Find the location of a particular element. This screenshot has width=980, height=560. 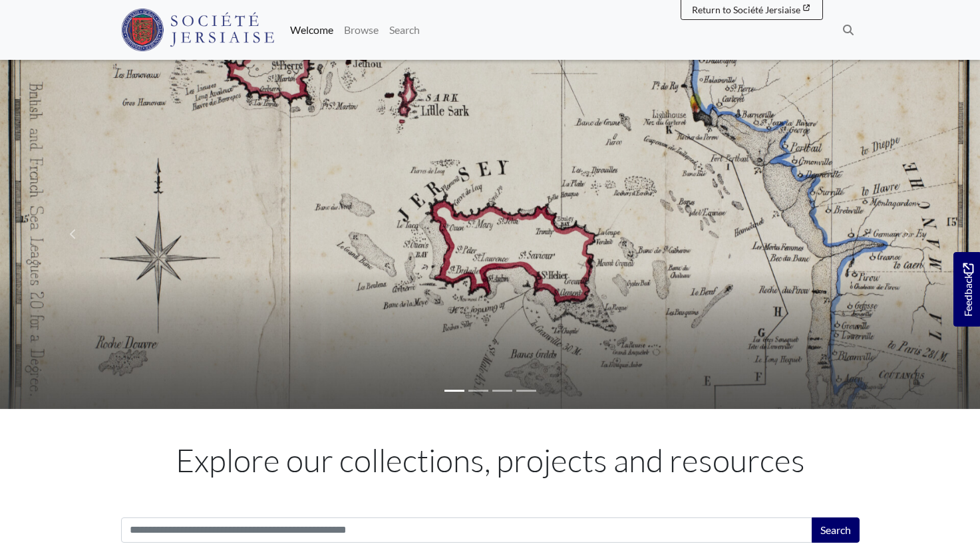

button: Search is located at coordinates (836, 531).